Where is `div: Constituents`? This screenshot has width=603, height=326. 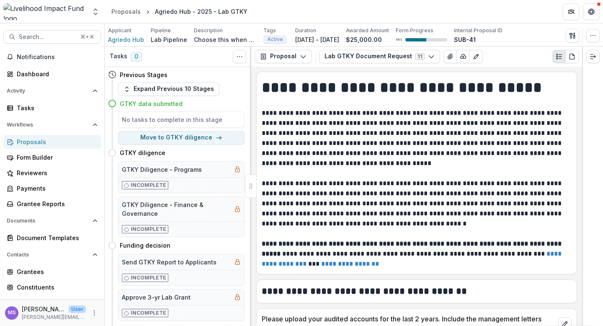
div: Constituents is located at coordinates (55, 287).